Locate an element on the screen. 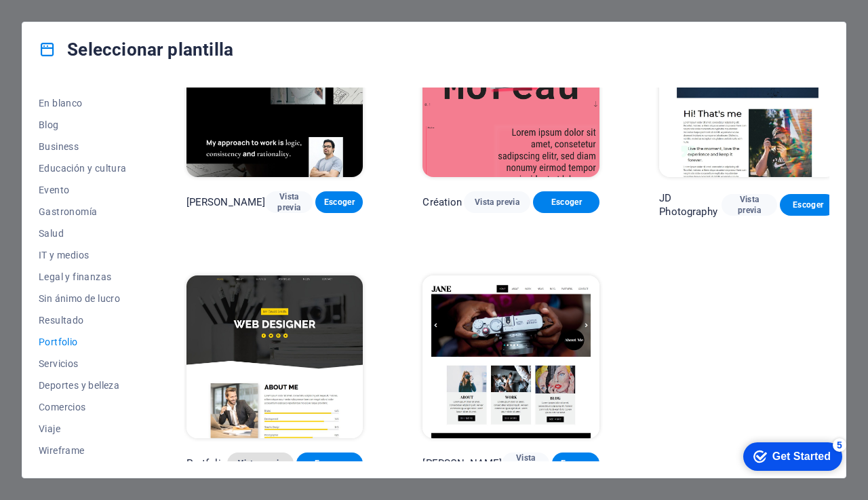 This screenshot has width=868, height=500. span: Business is located at coordinates (83, 146).